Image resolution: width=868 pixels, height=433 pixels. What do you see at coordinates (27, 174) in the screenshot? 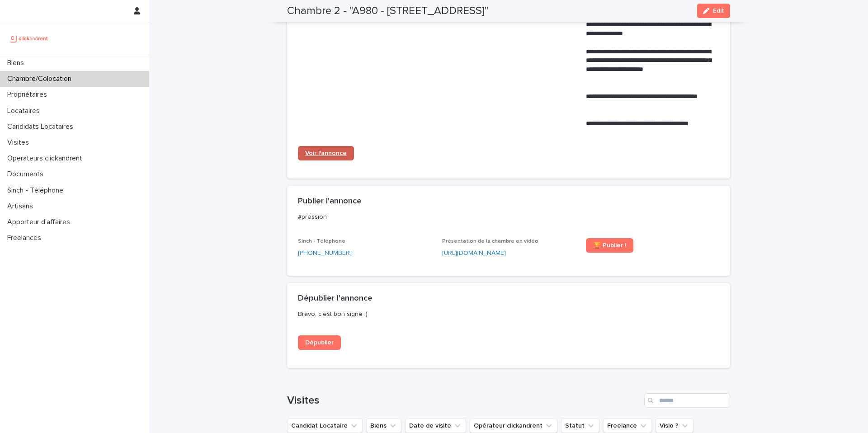
I see `p: Documents` at bounding box center [27, 174].